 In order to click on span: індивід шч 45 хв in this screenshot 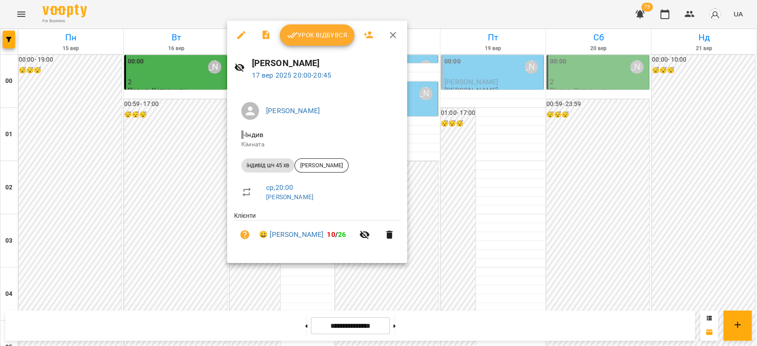, I will do `click(268, 165)`.